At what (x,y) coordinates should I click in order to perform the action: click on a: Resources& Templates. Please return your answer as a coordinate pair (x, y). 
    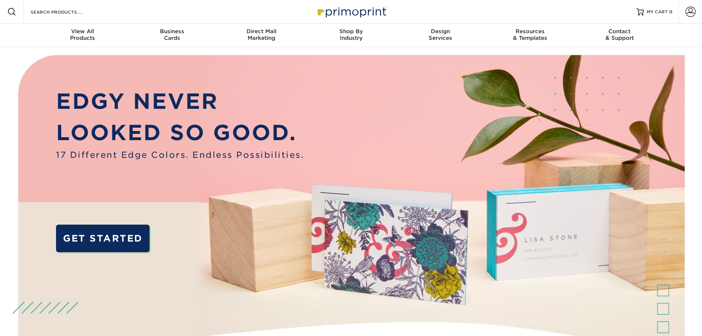
    Looking at the image, I should click on (530, 35).